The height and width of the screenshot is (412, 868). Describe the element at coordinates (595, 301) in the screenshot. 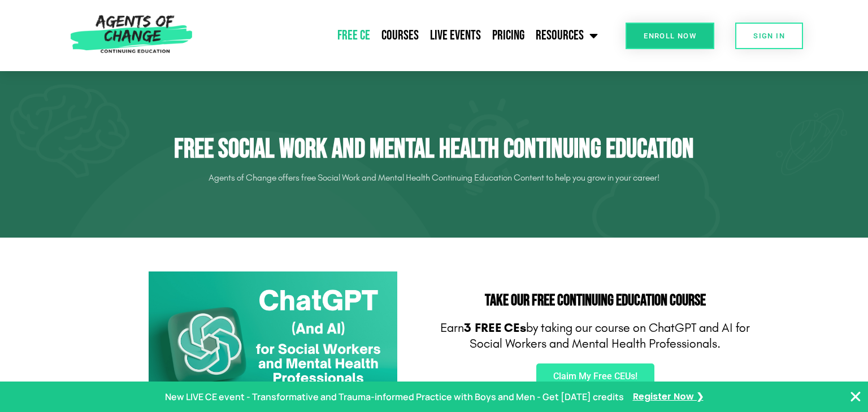

I see `h2: Take Our FREE Continuing Education Course` at that location.